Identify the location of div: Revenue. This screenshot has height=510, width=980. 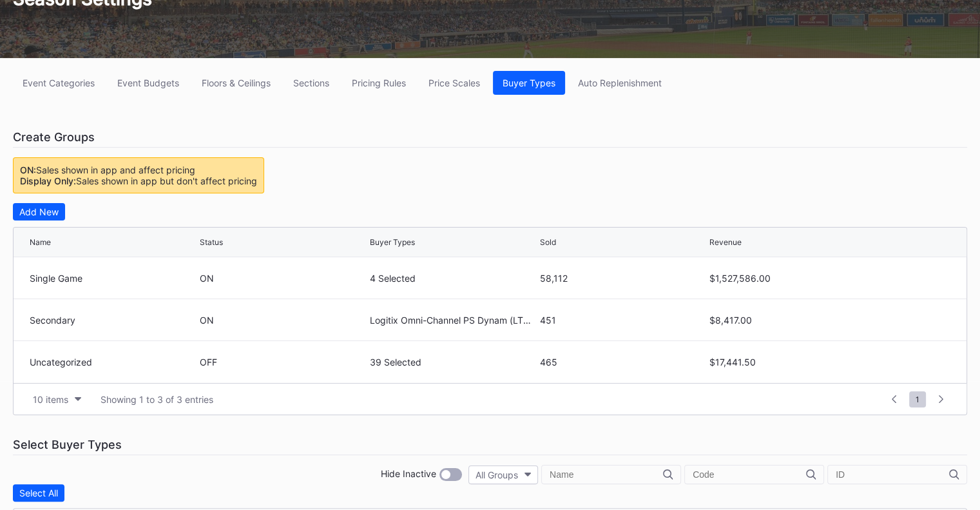
(726, 242).